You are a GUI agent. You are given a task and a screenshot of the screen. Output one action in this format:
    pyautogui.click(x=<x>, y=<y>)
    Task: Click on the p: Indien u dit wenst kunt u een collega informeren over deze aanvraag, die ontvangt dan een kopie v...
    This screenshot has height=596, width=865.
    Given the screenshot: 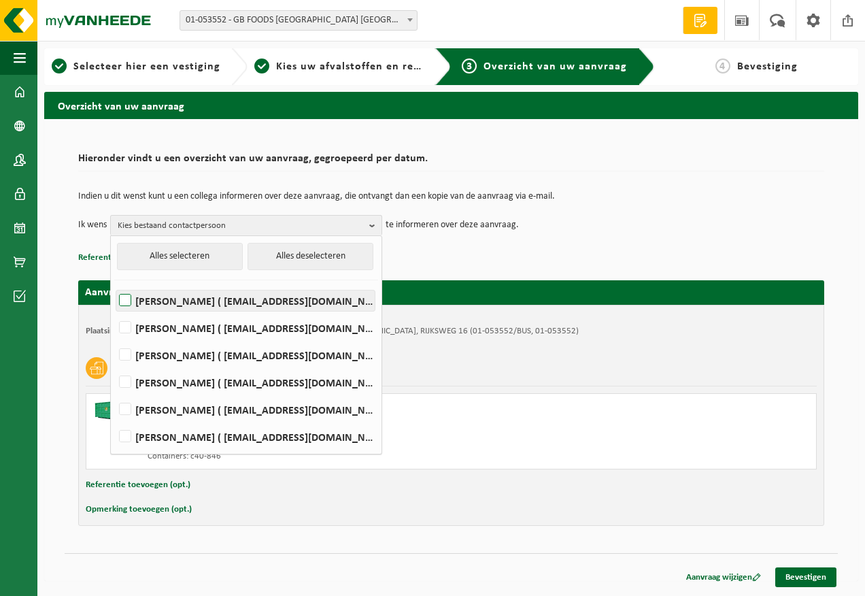 What is the action you would take?
    pyautogui.click(x=451, y=197)
    